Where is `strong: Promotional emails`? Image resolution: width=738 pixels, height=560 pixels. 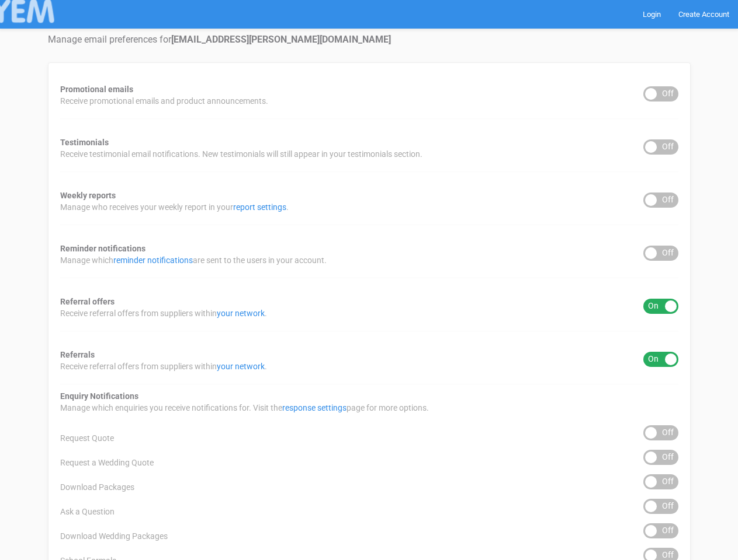
strong: Promotional emails is located at coordinates (97, 89).